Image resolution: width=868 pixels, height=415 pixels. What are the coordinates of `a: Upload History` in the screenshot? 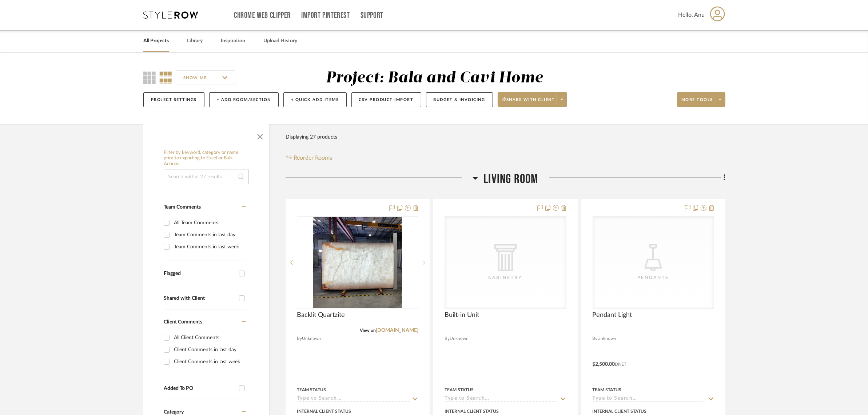 It's located at (281, 41).